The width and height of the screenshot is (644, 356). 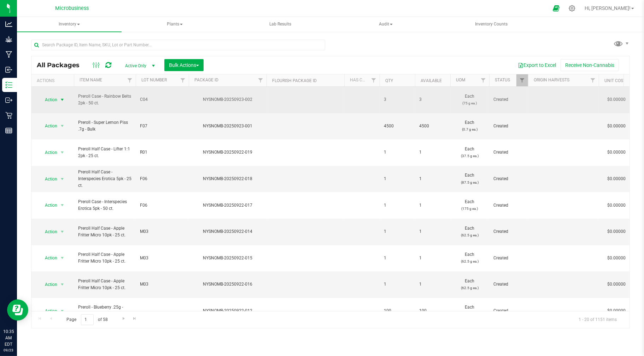 I want to click on div: NYSNOMB-20250922-019, so click(x=228, y=152).